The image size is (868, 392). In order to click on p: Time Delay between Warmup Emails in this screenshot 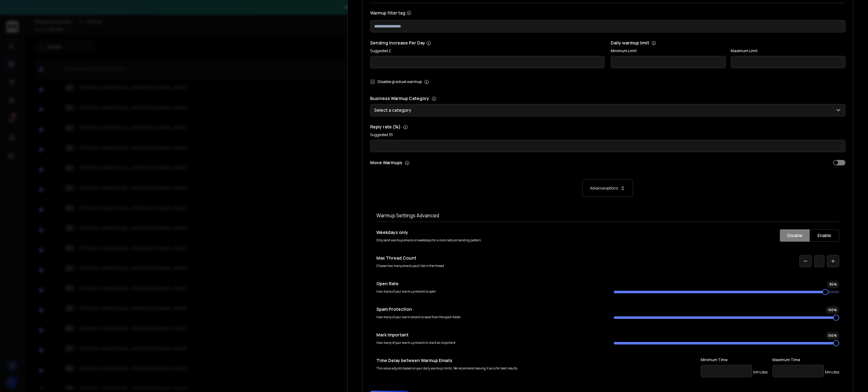, I will do `click(537, 361)`.